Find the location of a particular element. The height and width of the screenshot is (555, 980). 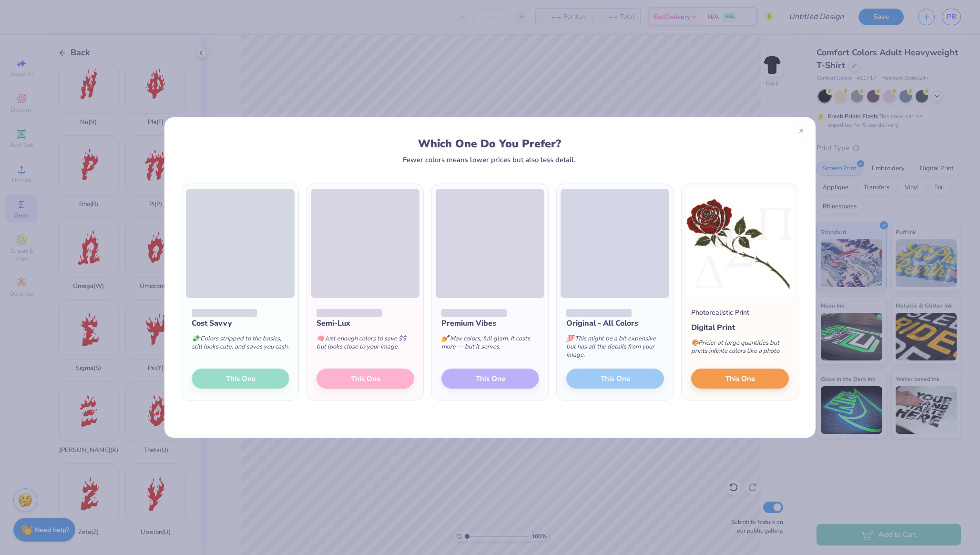

div: Original - All Colors is located at coordinates (615, 323).